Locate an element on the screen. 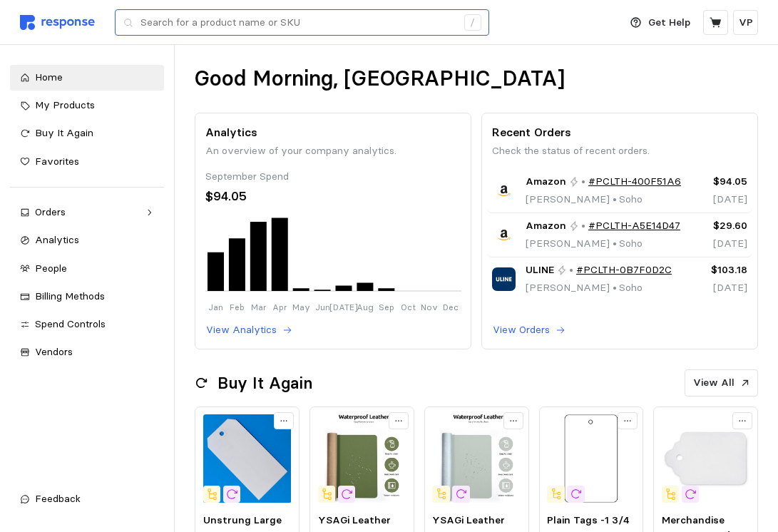 This screenshot has width=778, height=532. p: Recent Orders is located at coordinates (620, 132).